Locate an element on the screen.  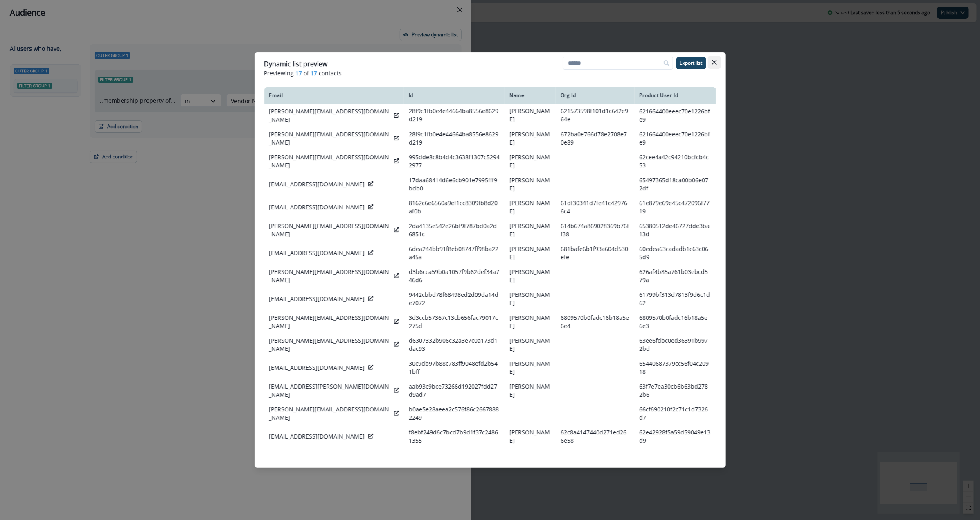
td: 8162c6e6560a9ef1cc8309fb8d20af0b is located at coordinates (454, 207).